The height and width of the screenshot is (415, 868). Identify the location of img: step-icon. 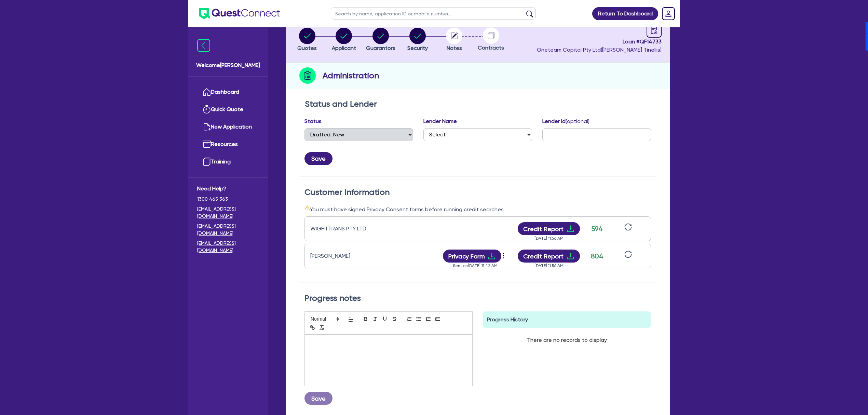
(308, 76).